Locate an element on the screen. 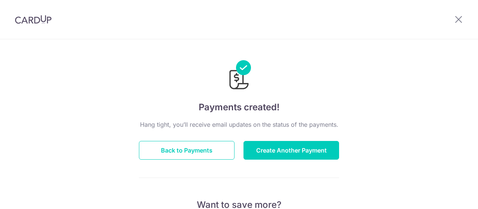 This screenshot has width=478, height=209. img: CardUp is located at coordinates (33, 19).